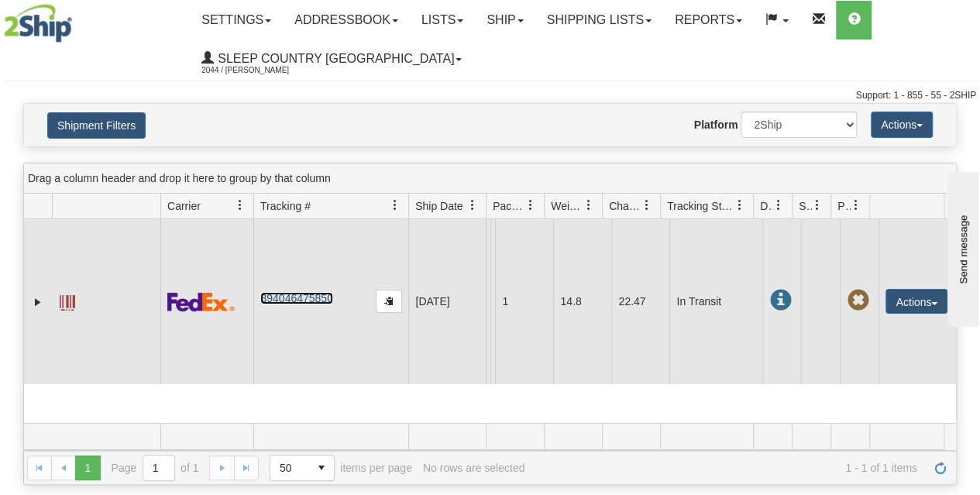 The height and width of the screenshot is (495, 980). What do you see at coordinates (647, 205) in the screenshot?
I see `a: Charge filter column settings` at bounding box center [647, 205].